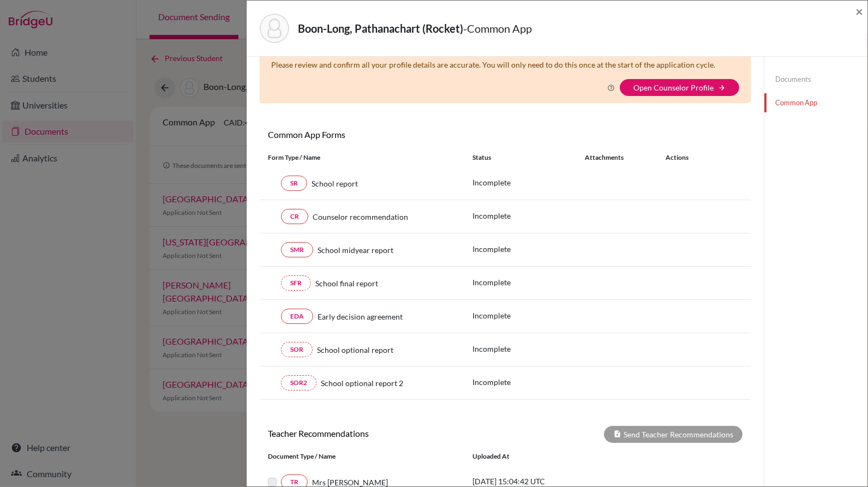  I want to click on span: School midyear report, so click(355, 249).